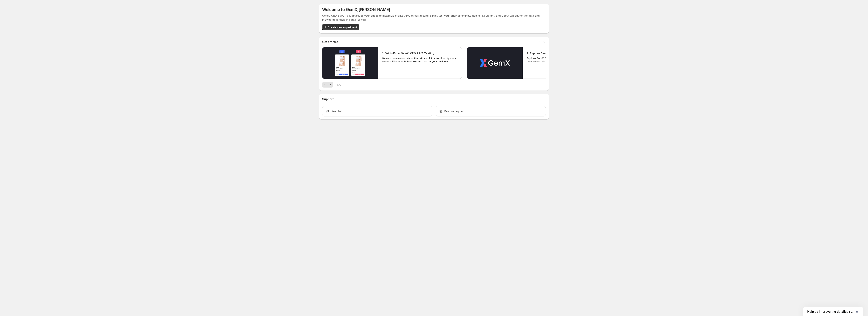 Image resolution: width=868 pixels, height=316 pixels. I want to click on h2: 2. Explore GemX: CRO & A/B Testing Use Cases, so click(558, 53).